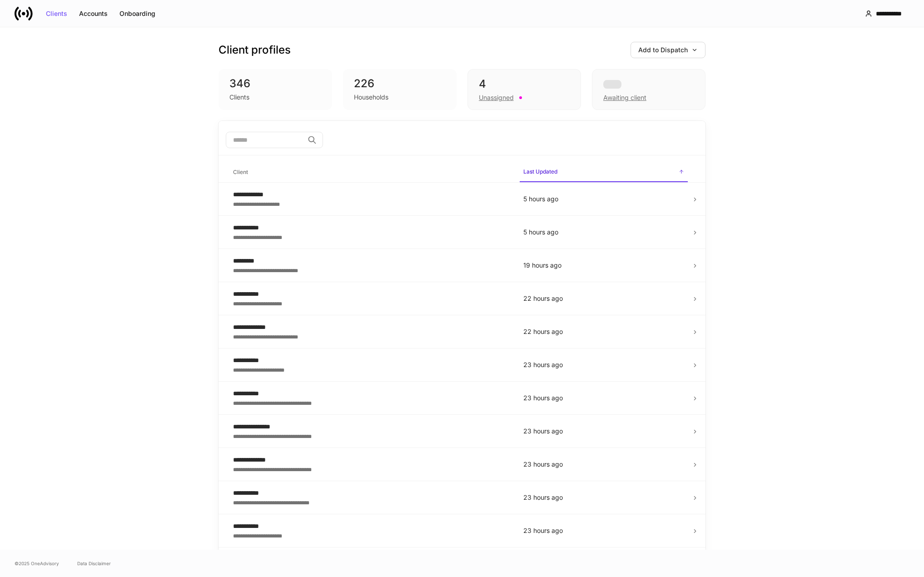 This screenshot has width=924, height=577. Describe the element at coordinates (255, 50) in the screenshot. I see `h3: Client profiles` at that location.